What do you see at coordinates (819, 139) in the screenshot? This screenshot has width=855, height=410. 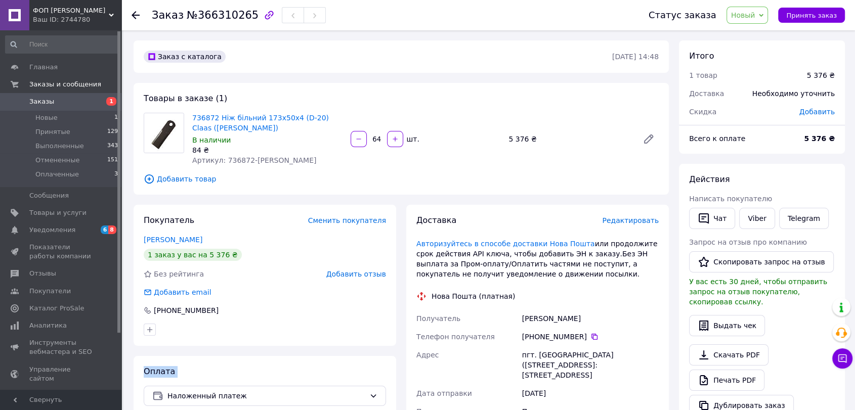 I see `b: 5 376 ₴` at bounding box center [819, 139].